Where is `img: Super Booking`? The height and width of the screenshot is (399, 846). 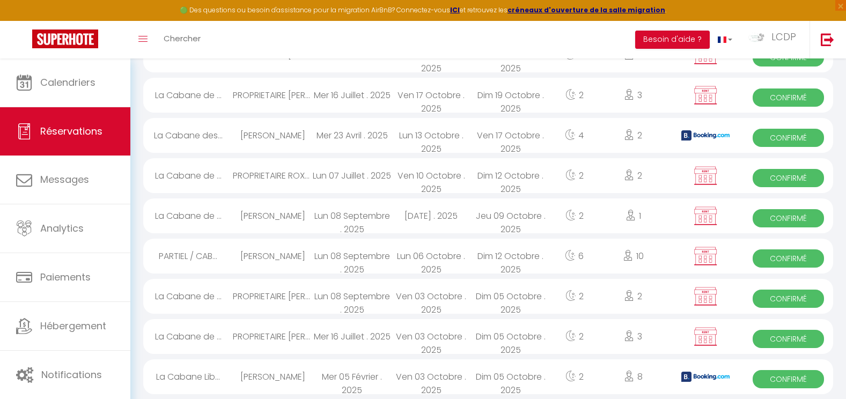
img: Super Booking is located at coordinates (65, 39).